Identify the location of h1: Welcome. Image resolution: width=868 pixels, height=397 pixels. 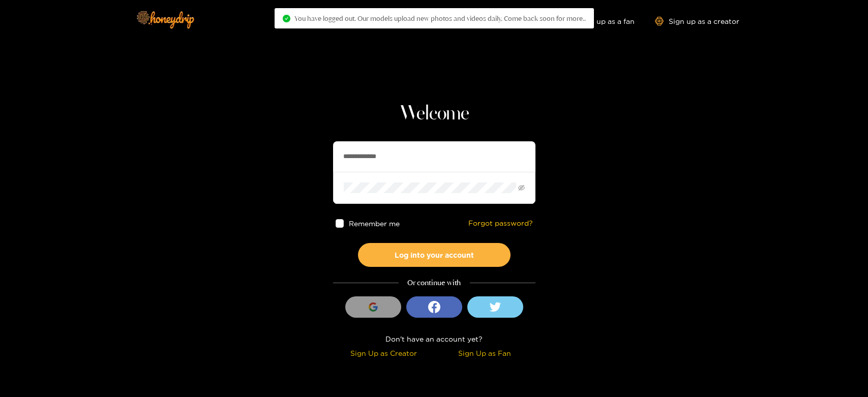
(434, 114).